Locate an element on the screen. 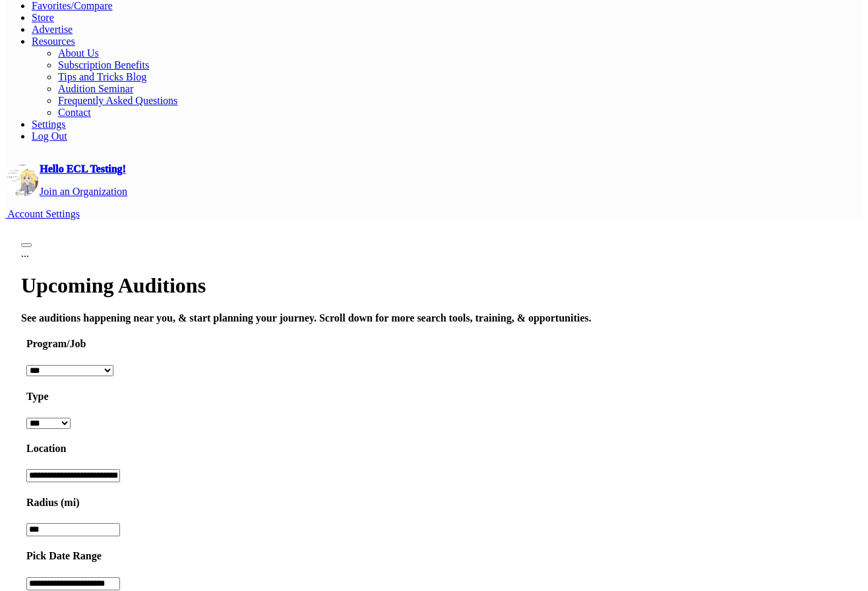  a: Log Out is located at coordinates (49, 135).